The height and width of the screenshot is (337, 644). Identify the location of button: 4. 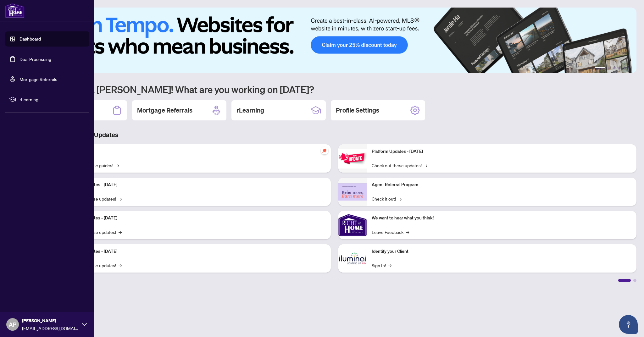
(619, 68).